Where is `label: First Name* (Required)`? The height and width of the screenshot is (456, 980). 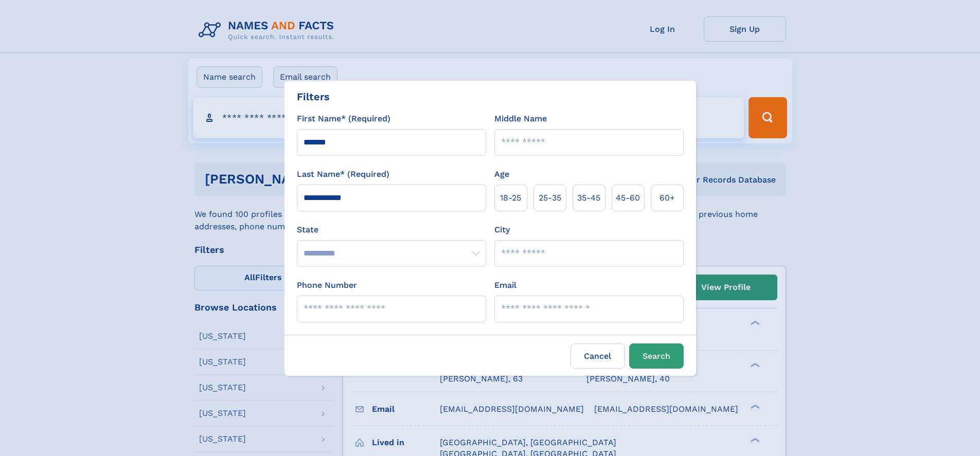 label: First Name* (Required) is located at coordinates (344, 118).